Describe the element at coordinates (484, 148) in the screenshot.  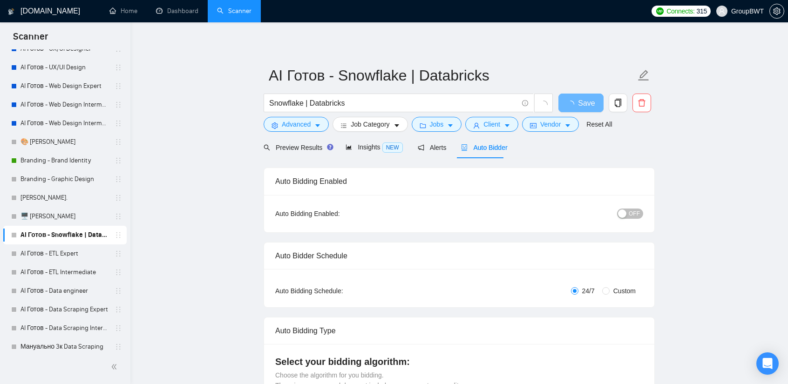
I see `span: Auto Bidder` at that location.